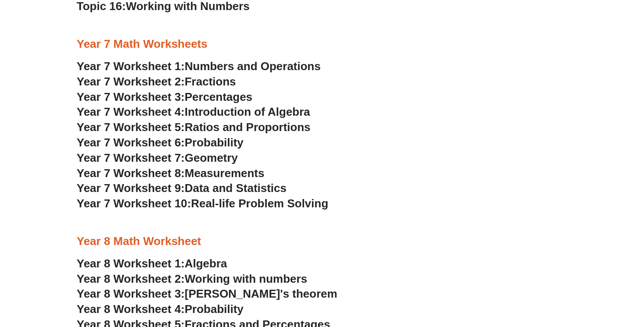 Image resolution: width=644 pixels, height=327 pixels. What do you see at coordinates (157, 158) in the screenshot?
I see `a: Year 7 Worksheet 7:Geometry` at bounding box center [157, 158].